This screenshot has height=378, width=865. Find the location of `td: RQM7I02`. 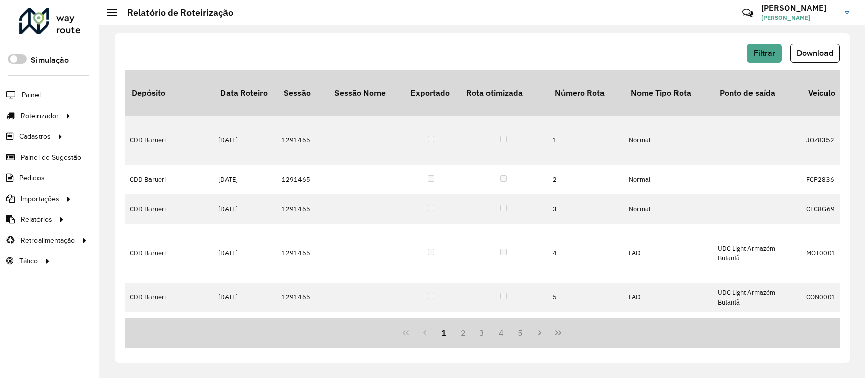

td: RQM7I02 is located at coordinates (826, 327).